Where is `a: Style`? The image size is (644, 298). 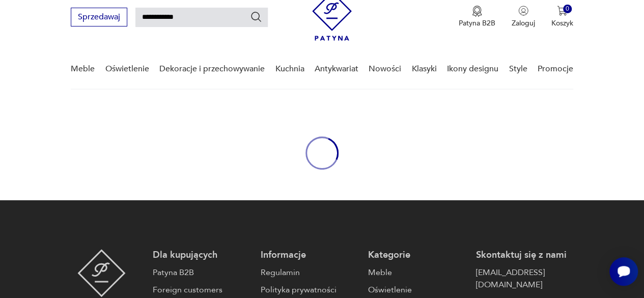 a: Style is located at coordinates (518, 68).